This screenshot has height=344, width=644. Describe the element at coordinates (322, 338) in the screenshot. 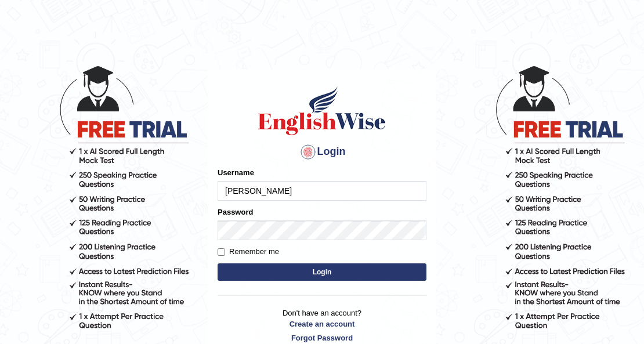

I see `a: Forgot Password` at that location.